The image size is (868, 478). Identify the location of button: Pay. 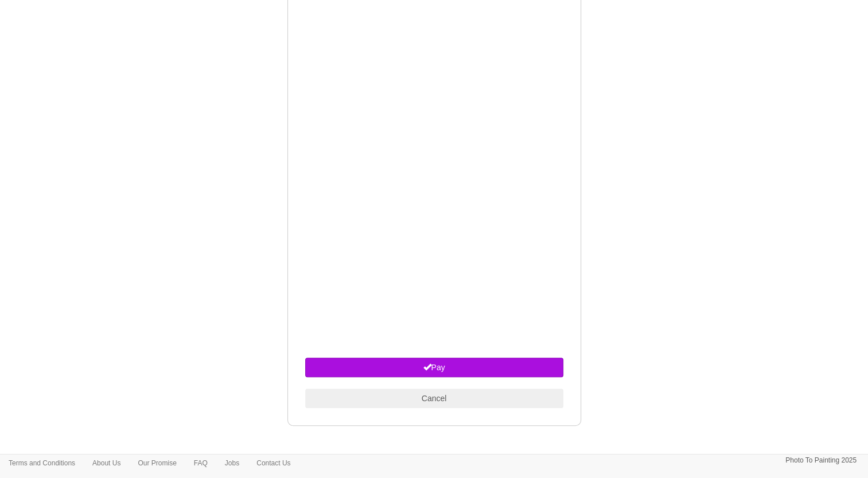
(434, 367).